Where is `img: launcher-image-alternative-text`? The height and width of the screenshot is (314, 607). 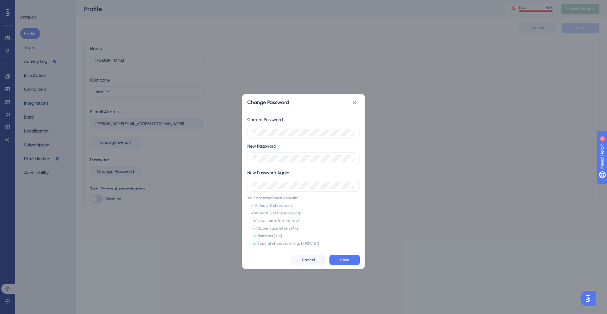
img: launcher-image-alternative-text is located at coordinates (8, 9).